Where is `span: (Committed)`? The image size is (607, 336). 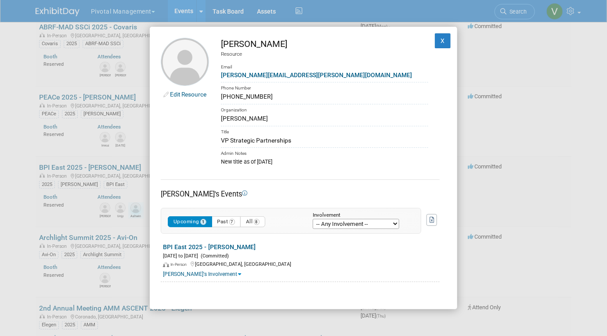
span: (Committed) is located at coordinates (213, 256).